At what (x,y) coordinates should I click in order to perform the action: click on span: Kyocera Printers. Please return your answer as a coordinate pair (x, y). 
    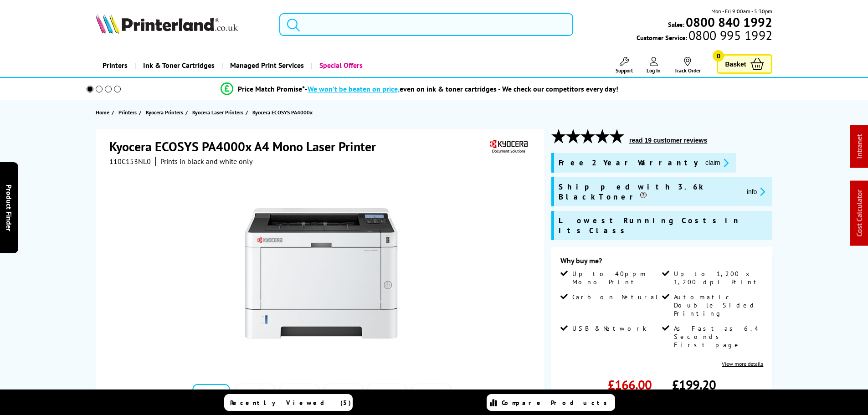
    Looking at the image, I should click on (165, 112).